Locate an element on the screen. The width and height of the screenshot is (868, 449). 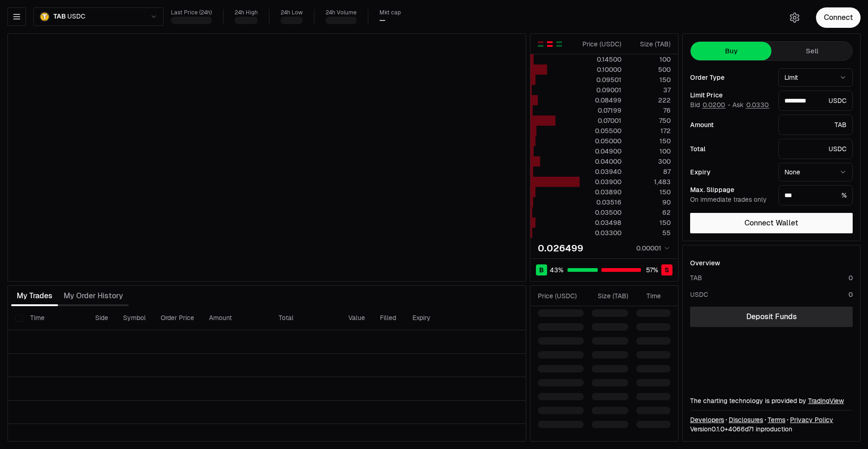
span: 4066d710de59a424e6e27f6bfe24bfea9841ec22 is located at coordinates (740, 429).